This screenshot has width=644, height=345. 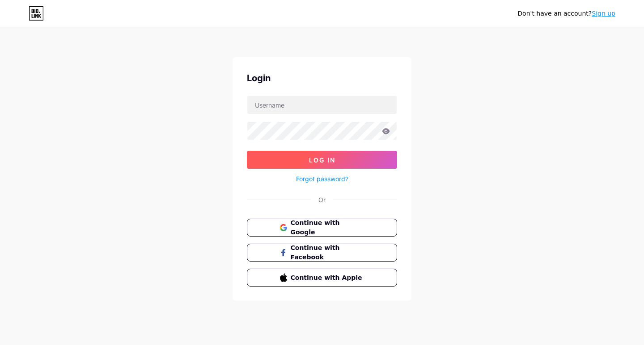 I want to click on a: Sign up, so click(x=603, y=13).